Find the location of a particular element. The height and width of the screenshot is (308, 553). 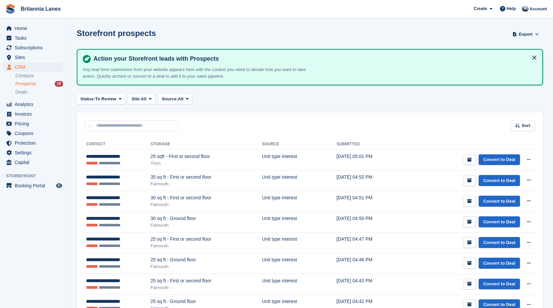

button: Site: All is located at coordinates (141, 99).